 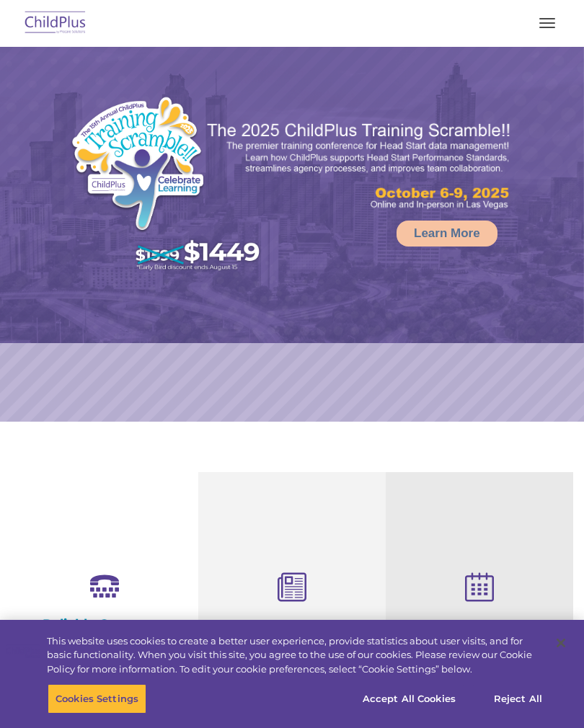 I want to click on button: Cookies Settings, so click(x=96, y=699).